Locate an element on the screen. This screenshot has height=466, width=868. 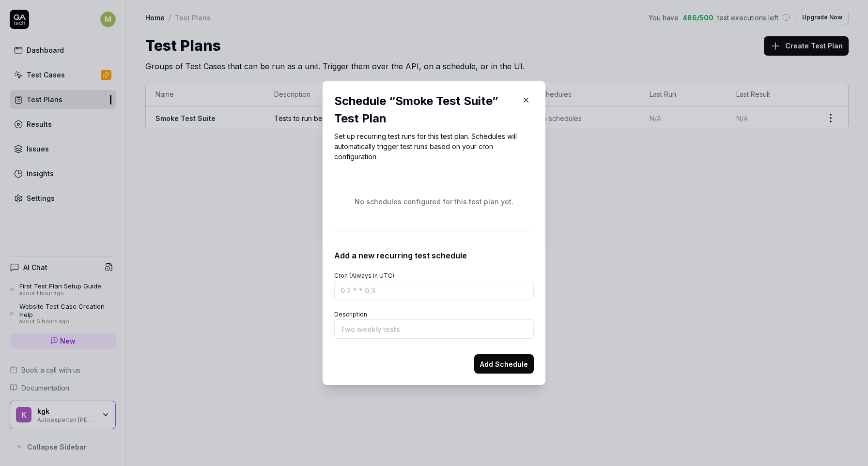
label: Cron (Always in UTC) is located at coordinates (364, 275).